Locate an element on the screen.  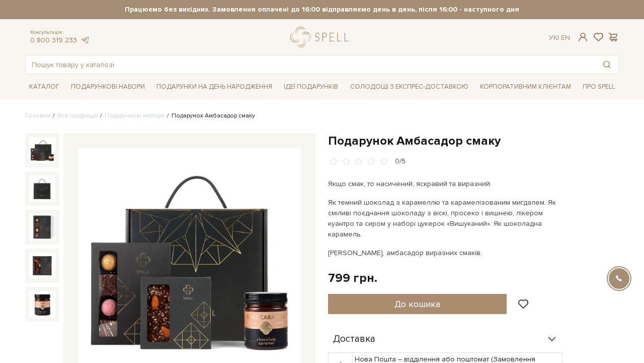
div: 0/5 is located at coordinates (400, 161).